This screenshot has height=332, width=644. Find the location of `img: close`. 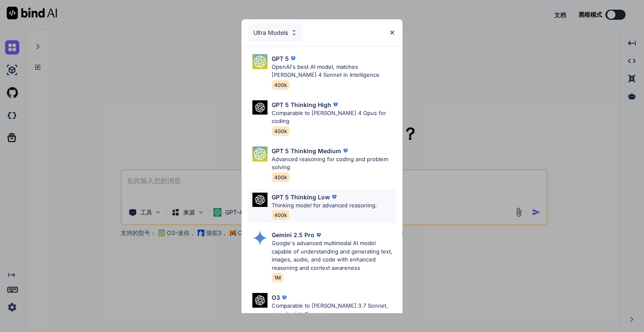

img: close is located at coordinates (392, 32).